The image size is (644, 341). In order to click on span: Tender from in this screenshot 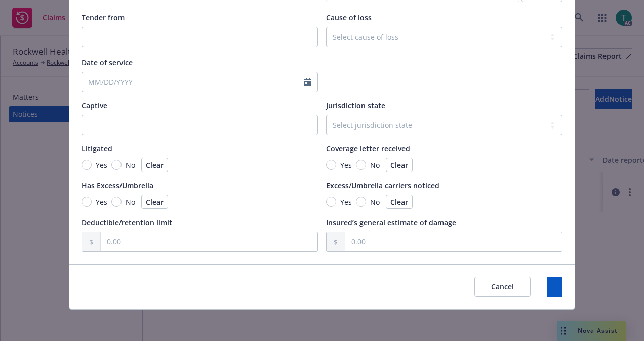, I will do `click(102, 17)`.